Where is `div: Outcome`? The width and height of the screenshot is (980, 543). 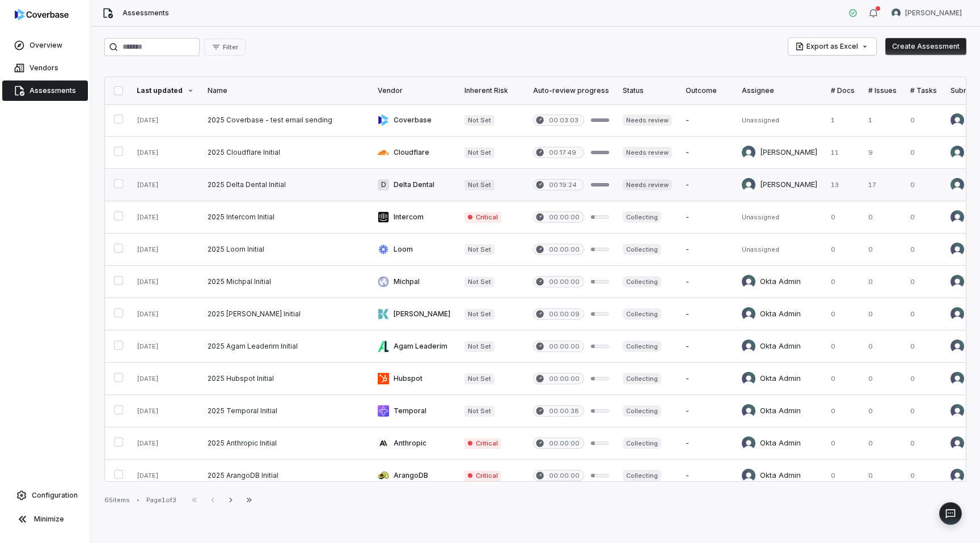
div: Outcome is located at coordinates (707, 91).